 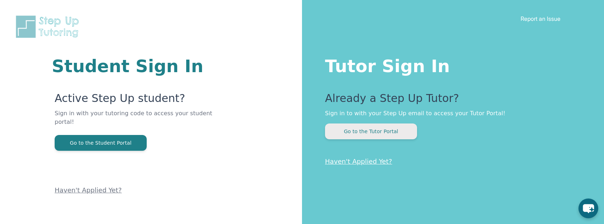 What do you see at coordinates (450, 65) in the screenshot?
I see `h1: Tutor Sign In` at bounding box center [450, 65].